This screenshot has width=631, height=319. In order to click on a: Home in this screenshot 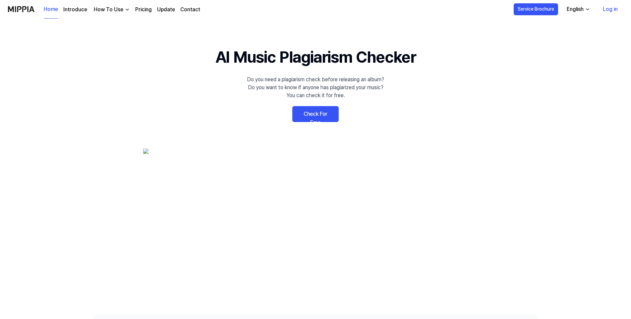, I will do `click(51, 9)`.